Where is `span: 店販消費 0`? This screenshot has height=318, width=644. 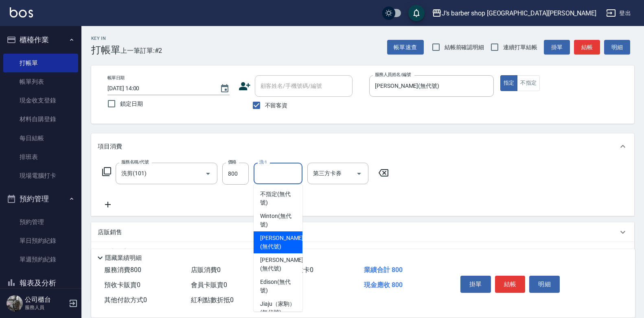 span: 店販消費 0 is located at coordinates (206, 270).